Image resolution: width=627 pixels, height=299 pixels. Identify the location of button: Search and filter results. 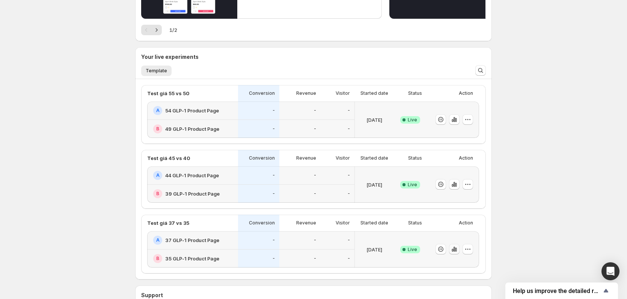
(480, 71).